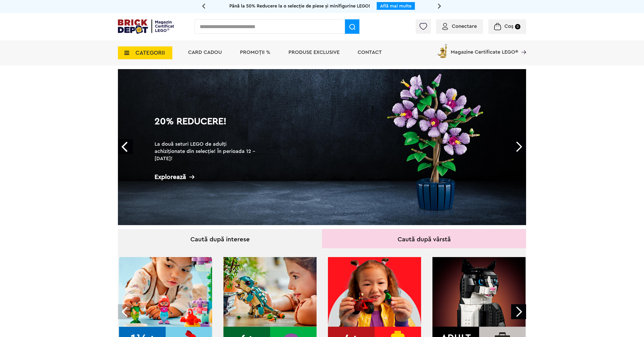 The width and height of the screenshot is (644, 337). What do you see at coordinates (255, 52) in the screenshot?
I see `span: PROMOȚII %` at bounding box center [255, 52].